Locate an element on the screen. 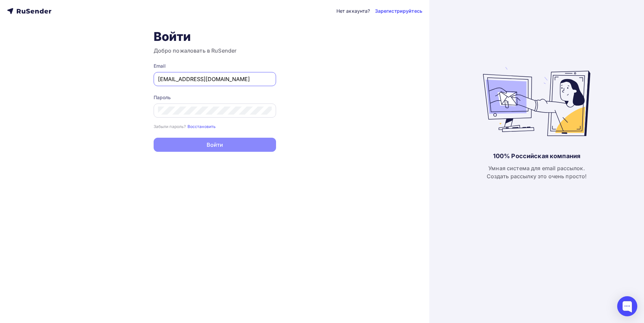 Image resolution: width=644 pixels, height=323 pixels. h1: Войти is located at coordinates (214, 36).